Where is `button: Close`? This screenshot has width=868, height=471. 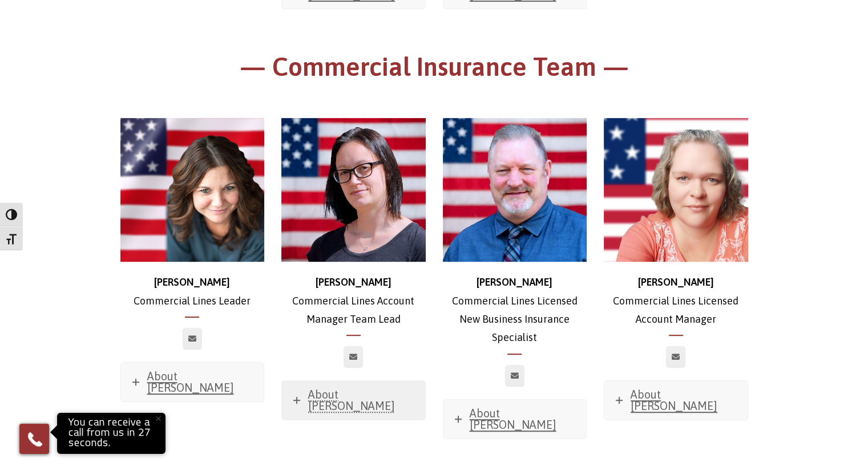 button: Close is located at coordinates (158, 418).